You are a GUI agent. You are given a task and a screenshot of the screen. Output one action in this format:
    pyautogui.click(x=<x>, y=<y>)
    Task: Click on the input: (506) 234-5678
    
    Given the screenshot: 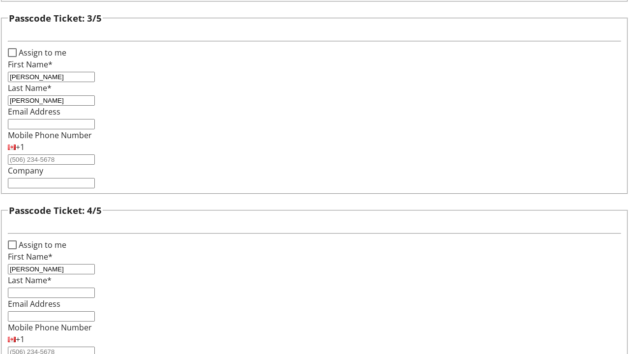 What is the action you would take?
    pyautogui.click(x=51, y=159)
    